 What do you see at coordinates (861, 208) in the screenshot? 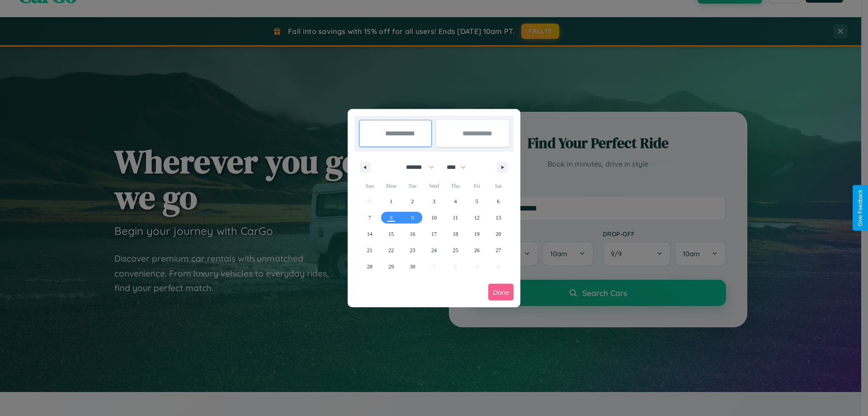
I see `div: Give Feedback` at bounding box center [861, 208].